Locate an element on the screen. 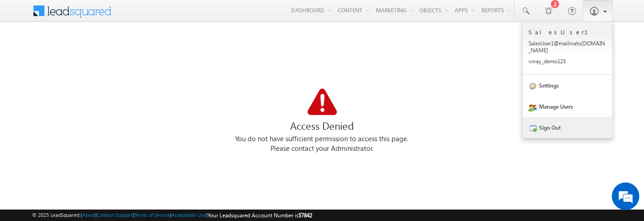 The width and height of the screenshot is (644, 221). a: Terms of Service is located at coordinates (153, 215).